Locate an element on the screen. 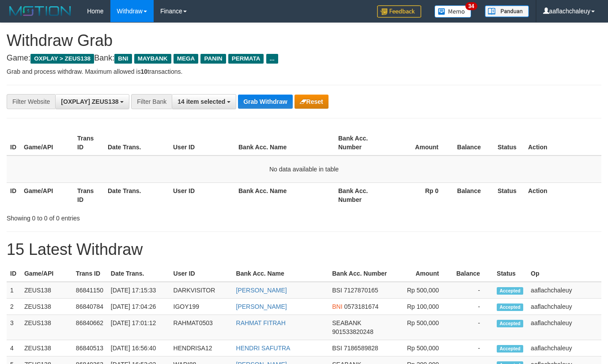  span: SEABANK is located at coordinates (347, 323).